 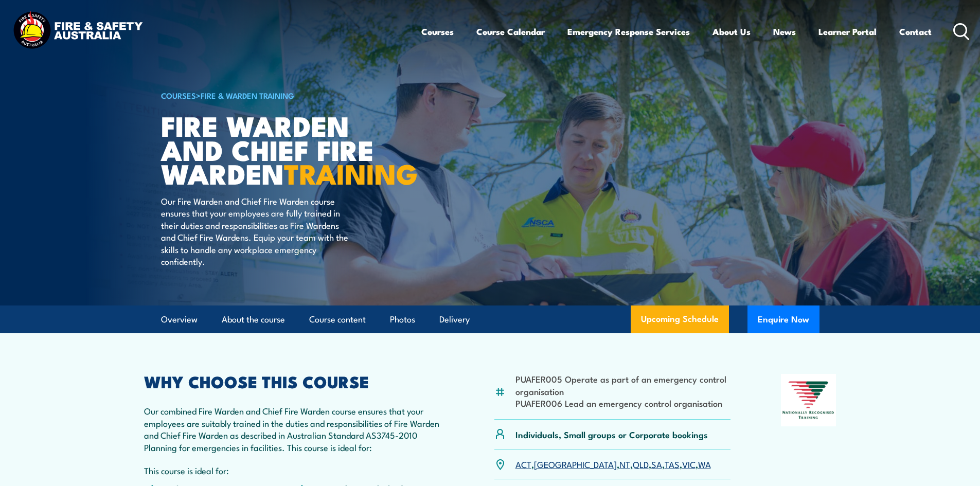 What do you see at coordinates (704, 464) in the screenshot?
I see `a: WA` at bounding box center [704, 464].